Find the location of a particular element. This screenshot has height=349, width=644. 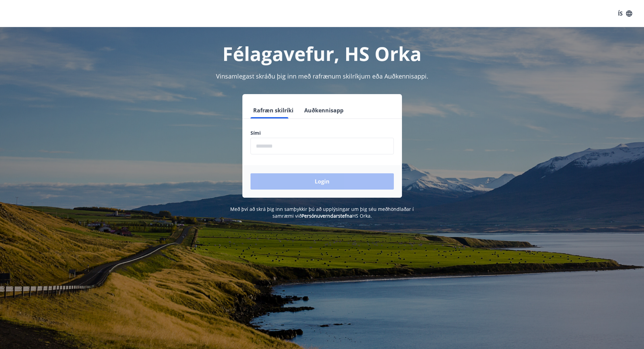

span: Vinsamlegast skráðu þig inn með rafrænum skilríkjum eða Auðkennisappi. is located at coordinates (322, 76).